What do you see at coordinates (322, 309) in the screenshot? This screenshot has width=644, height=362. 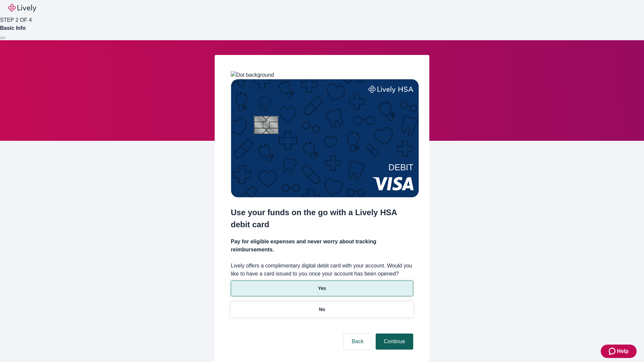 I see `button: No` at bounding box center [322, 309].